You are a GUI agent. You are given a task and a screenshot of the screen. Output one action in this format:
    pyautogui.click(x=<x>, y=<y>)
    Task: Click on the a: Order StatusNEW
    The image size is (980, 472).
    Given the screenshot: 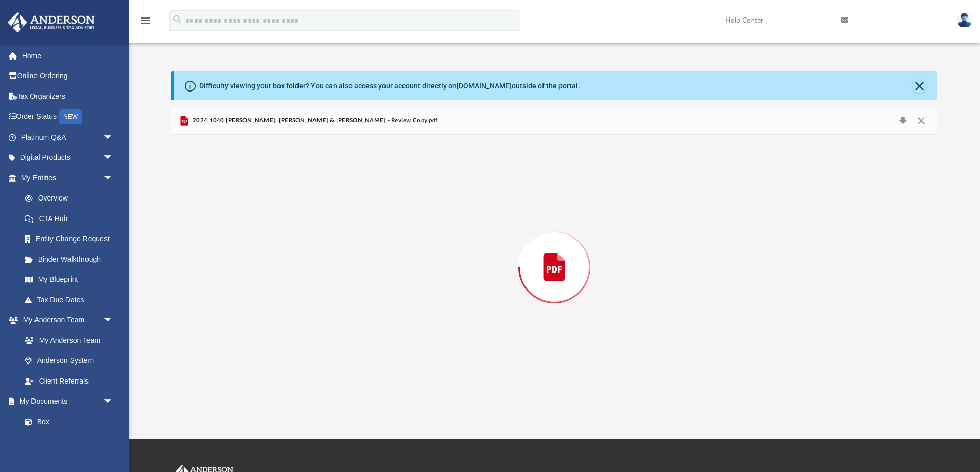 What is the action you would take?
    pyautogui.click(x=68, y=117)
    